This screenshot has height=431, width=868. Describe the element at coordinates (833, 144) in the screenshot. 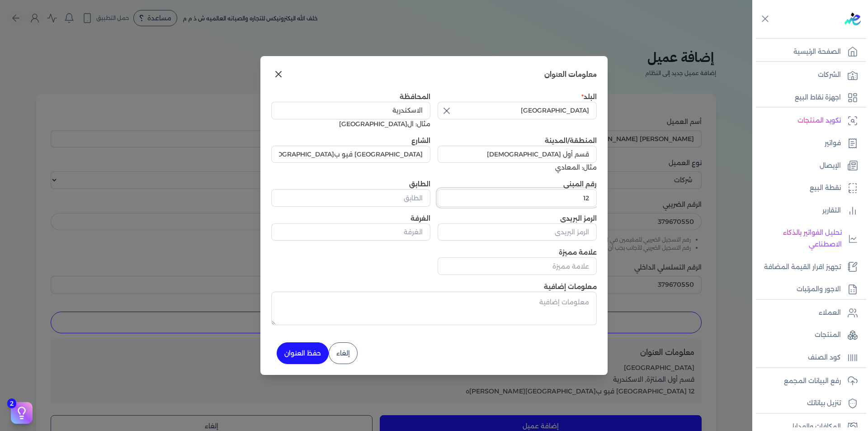

I see `p: فواتير` at that location.